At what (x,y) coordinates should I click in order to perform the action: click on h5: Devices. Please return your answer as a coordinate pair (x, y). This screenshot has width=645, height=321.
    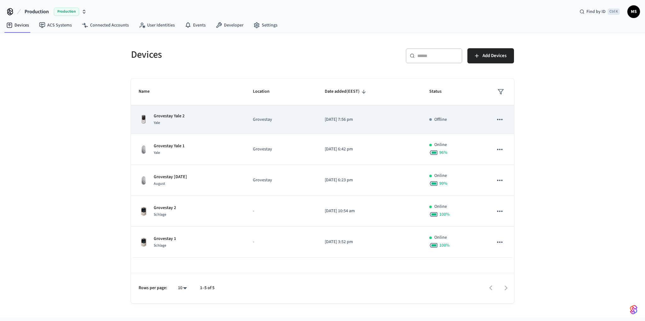
    Looking at the image, I should click on (225, 54).